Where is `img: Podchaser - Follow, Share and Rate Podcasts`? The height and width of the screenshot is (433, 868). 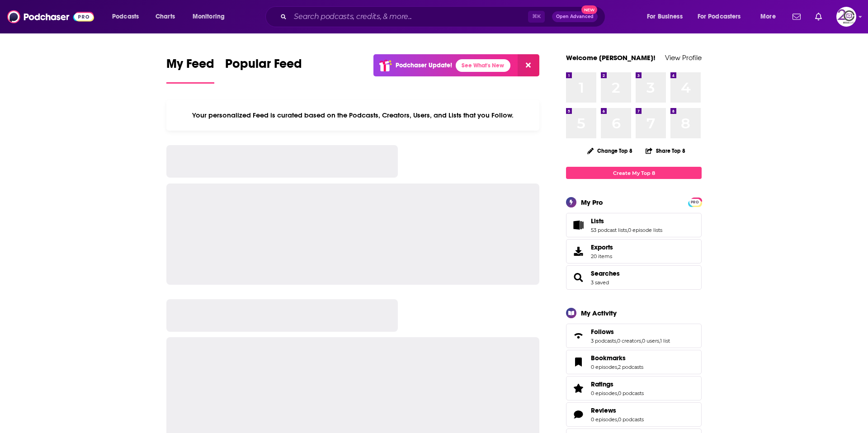 img: Podchaser - Follow, Share and Rate Podcasts is located at coordinates (51, 17).